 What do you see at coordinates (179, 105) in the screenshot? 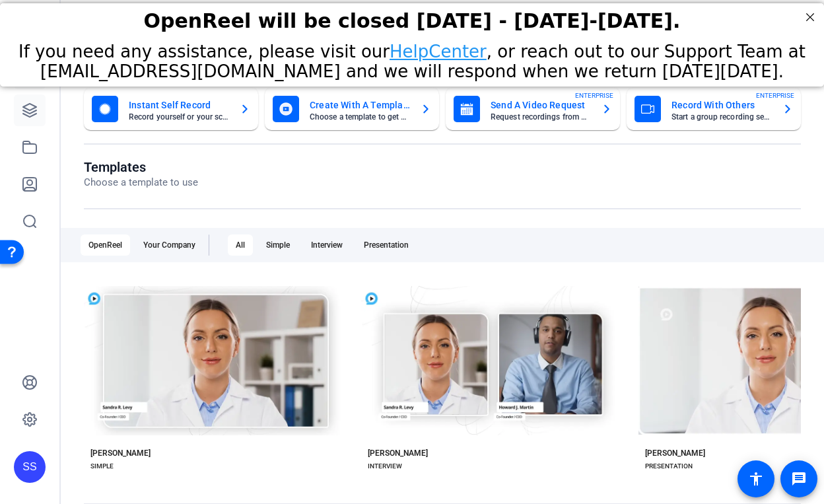
I see `mat-card-title: Instant Self Record` at bounding box center [179, 105].